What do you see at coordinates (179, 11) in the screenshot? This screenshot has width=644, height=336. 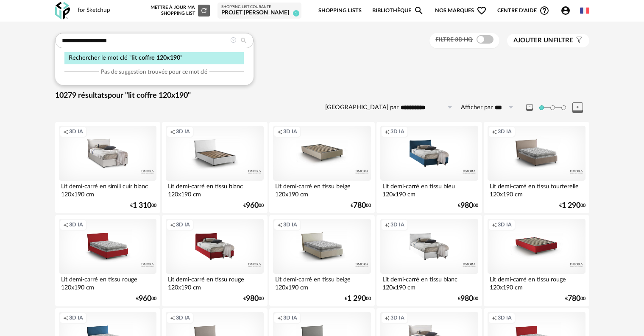 I see `div: Mettre à jour ma Shopping List` at bounding box center [179, 11].